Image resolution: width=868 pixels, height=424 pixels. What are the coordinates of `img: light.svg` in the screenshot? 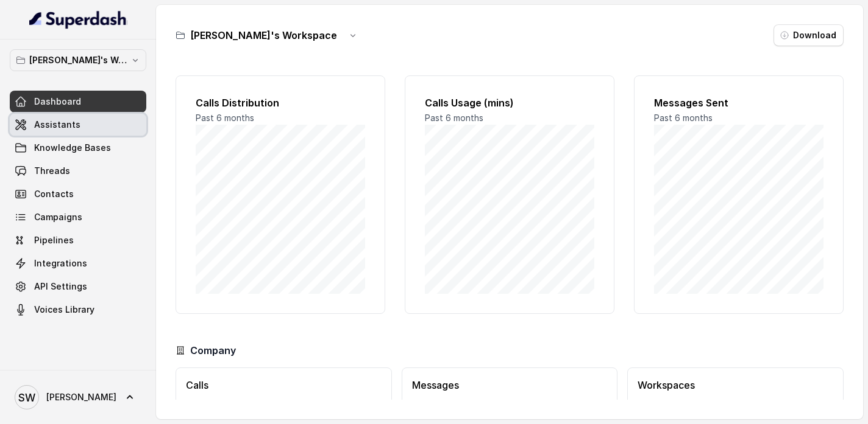 It's located at (78, 20).